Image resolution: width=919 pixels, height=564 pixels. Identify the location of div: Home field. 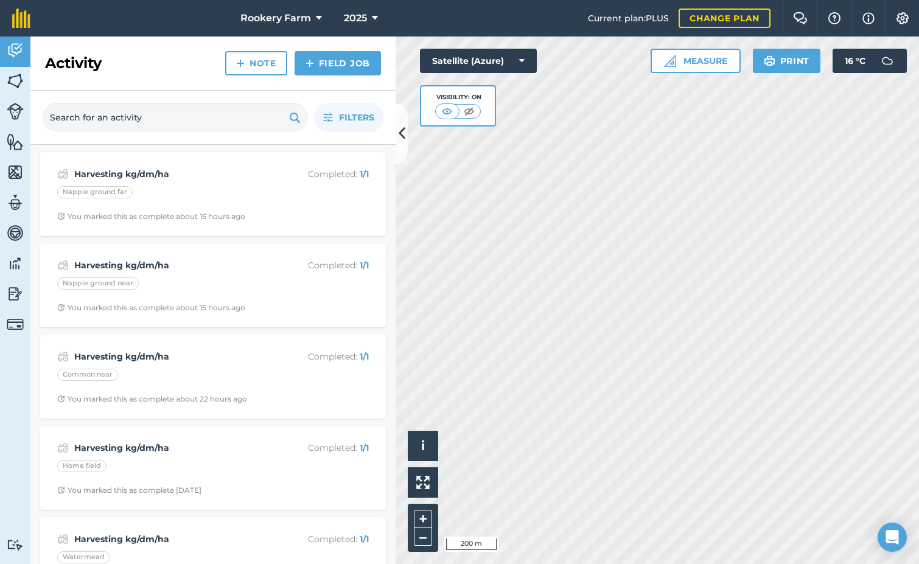
(82, 466).